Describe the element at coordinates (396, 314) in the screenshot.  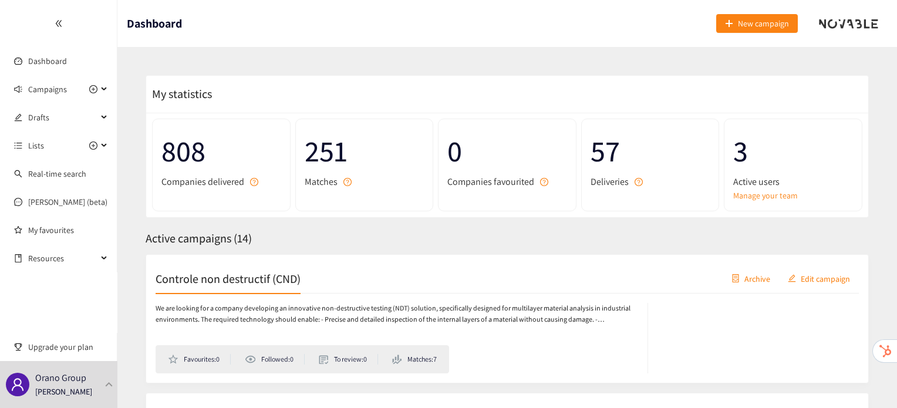
I see `p: We are looking for a company developing an innovative non-destructive testing (NDT) solution, spe...` at that location.